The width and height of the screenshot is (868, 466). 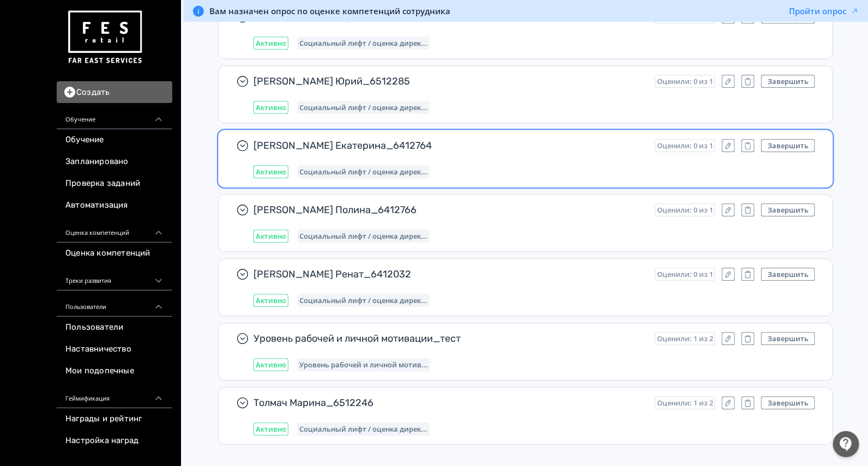 I want to click on a: Награды и рейтинг, so click(x=114, y=419).